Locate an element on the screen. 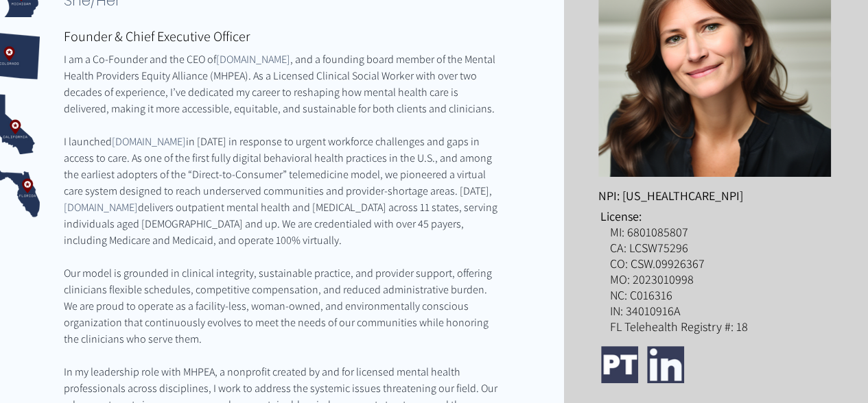  span: I am a Co-Founder and the CEO of is located at coordinates (140, 59).